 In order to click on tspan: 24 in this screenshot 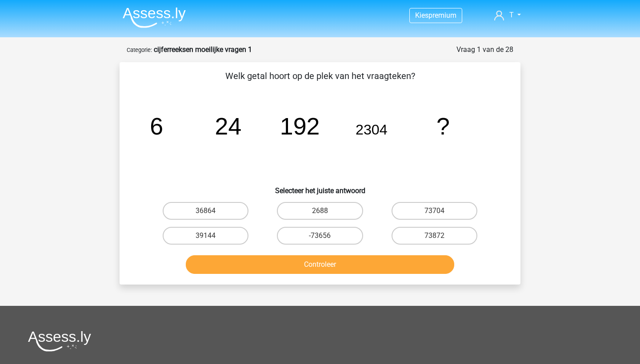, I will do `click(228, 126)`.